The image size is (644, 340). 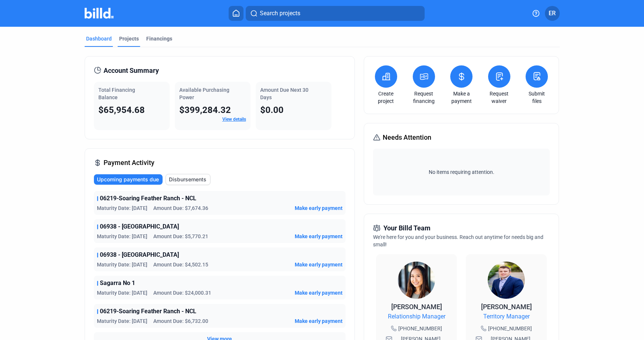 I want to click on a: Request financing, so click(x=424, y=97).